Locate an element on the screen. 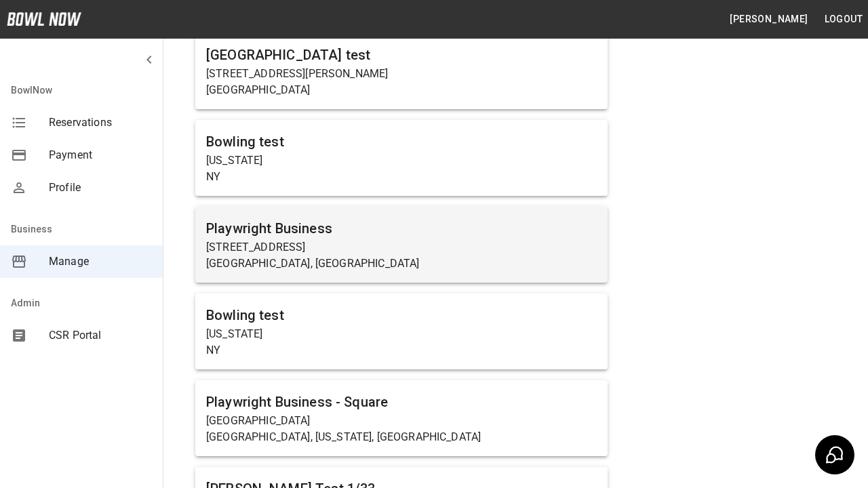 This screenshot has height=488, width=868. span: CSR Portal is located at coordinates (100, 335).